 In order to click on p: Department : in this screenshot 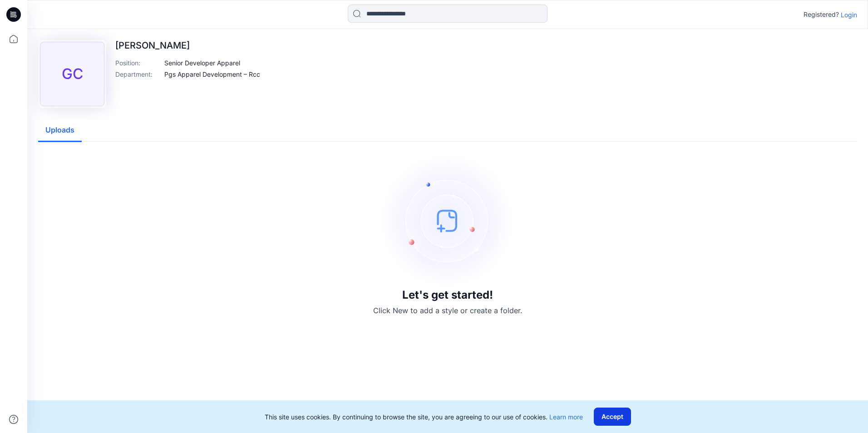, I will do `click(138, 74)`.